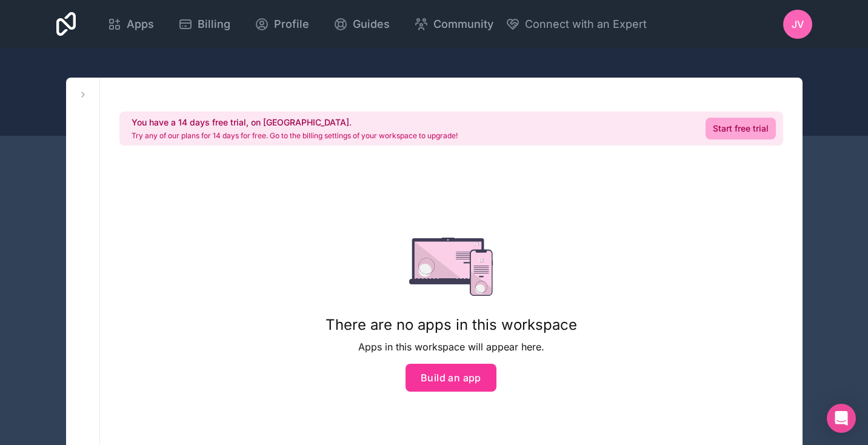  What do you see at coordinates (576, 25) in the screenshot?
I see `button: Connect with an Expert` at bounding box center [576, 25].